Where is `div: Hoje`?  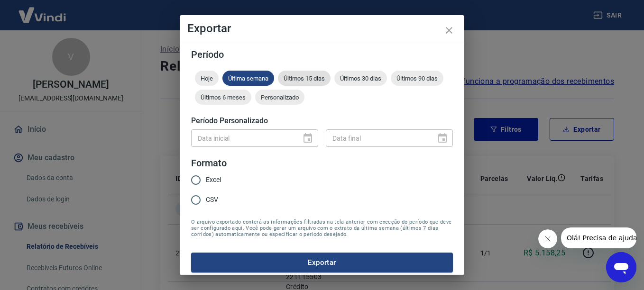 div: Hoje is located at coordinates (207, 78).